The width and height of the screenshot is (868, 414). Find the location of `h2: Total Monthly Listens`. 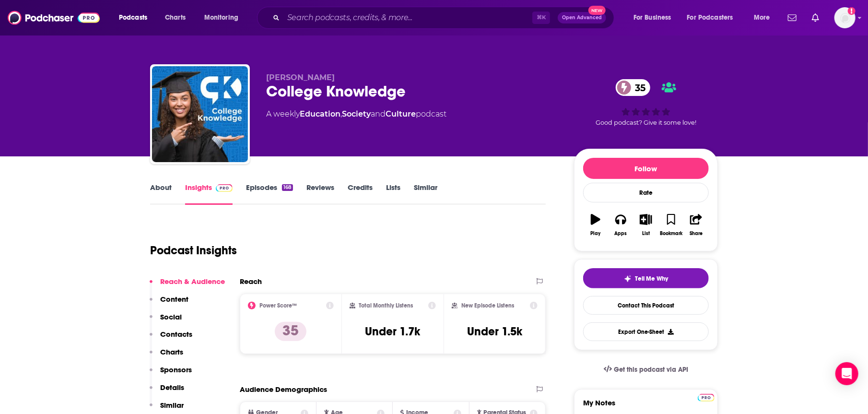

h2: Total Monthly Listens is located at coordinates (386, 305).